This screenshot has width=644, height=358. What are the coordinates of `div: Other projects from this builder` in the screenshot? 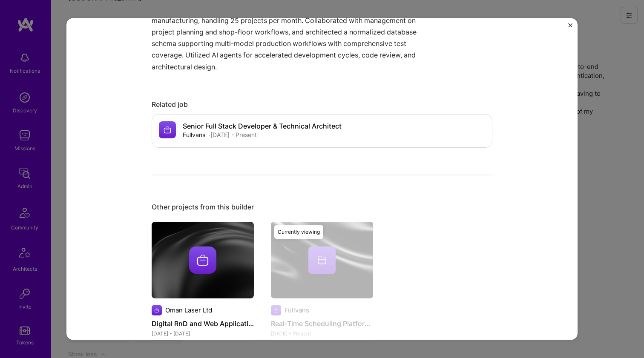 It's located at (322, 207).